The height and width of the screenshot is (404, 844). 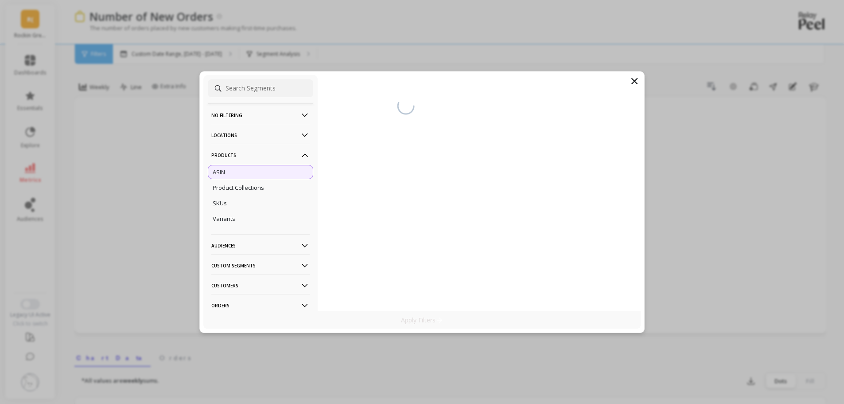 I want to click on p: Locations, so click(x=261, y=135).